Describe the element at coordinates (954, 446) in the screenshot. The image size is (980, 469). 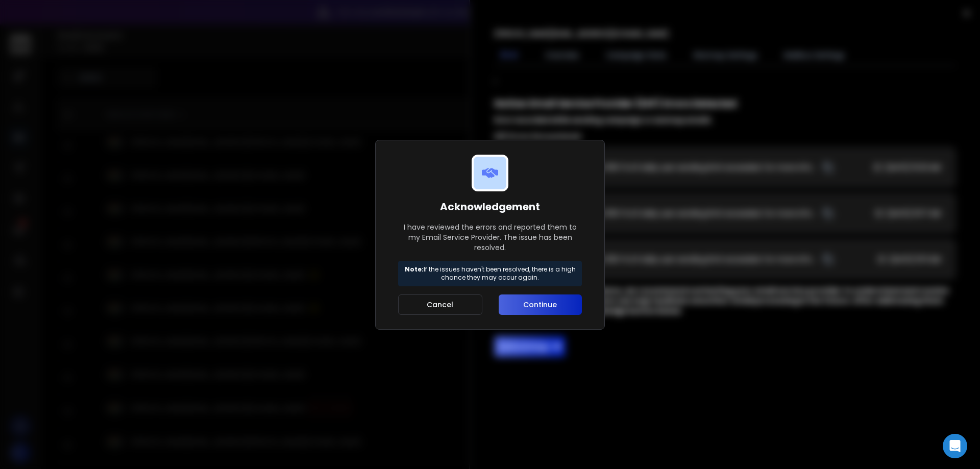
I see `div: Open Intercom Messenger` at that location.